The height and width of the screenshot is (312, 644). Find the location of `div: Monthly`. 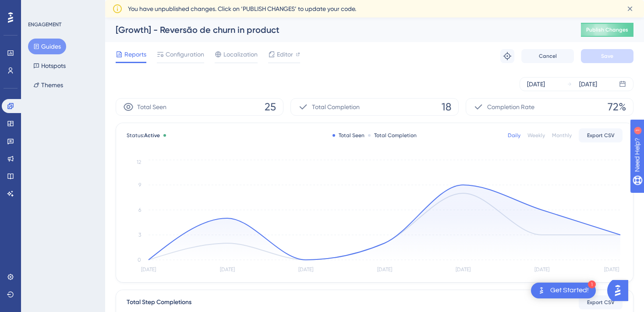

div: Monthly is located at coordinates (562, 135).